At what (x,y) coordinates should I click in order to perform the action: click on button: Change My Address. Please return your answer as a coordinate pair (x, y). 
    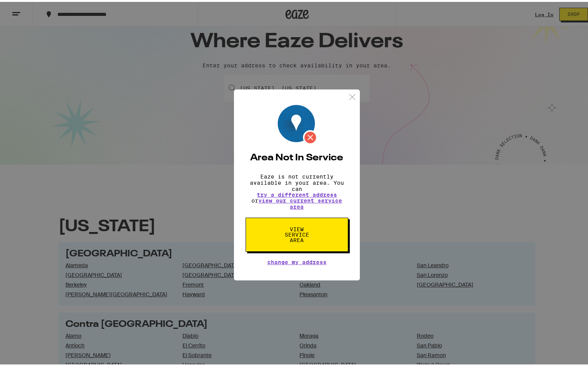
    Looking at the image, I should click on (296, 261).